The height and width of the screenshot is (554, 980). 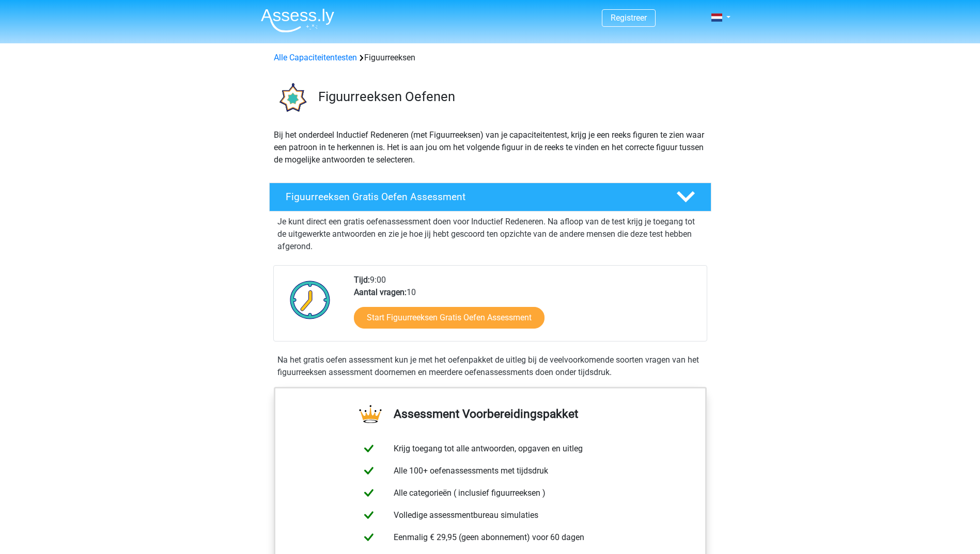 I want to click on img: Assessly, so click(x=298, y=20).